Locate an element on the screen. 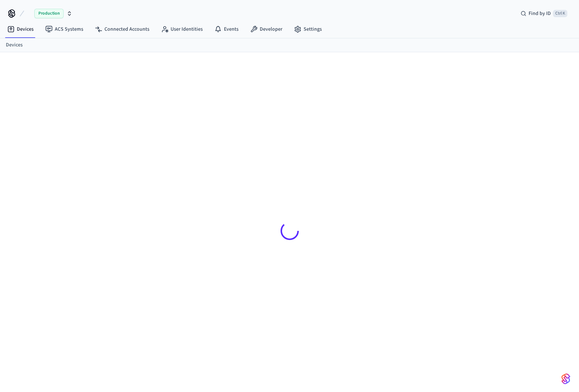 The height and width of the screenshot is (392, 579). a: Developer is located at coordinates (267, 29).